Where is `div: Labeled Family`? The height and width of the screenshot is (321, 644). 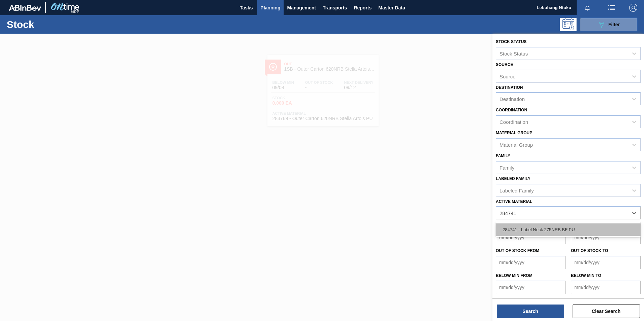
div: Labeled Family is located at coordinates (517, 190).